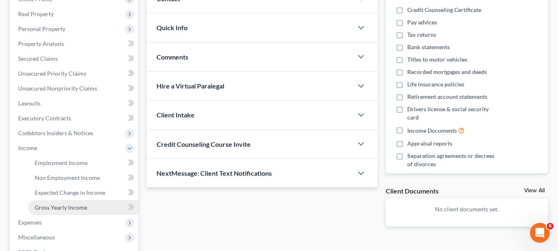 This screenshot has height=251, width=558. Describe the element at coordinates (52, 73) in the screenshot. I see `span: Unsecured Priority Claims` at that location.